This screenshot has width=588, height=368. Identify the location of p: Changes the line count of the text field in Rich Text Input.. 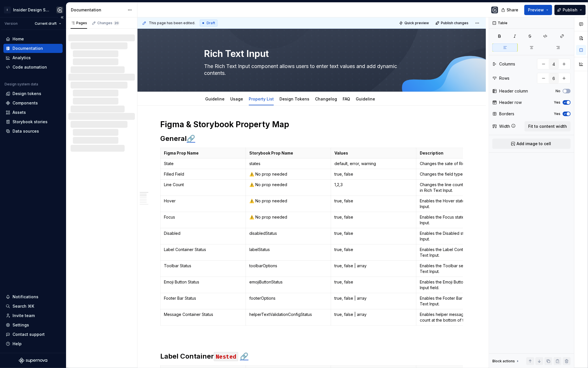
(459, 187).